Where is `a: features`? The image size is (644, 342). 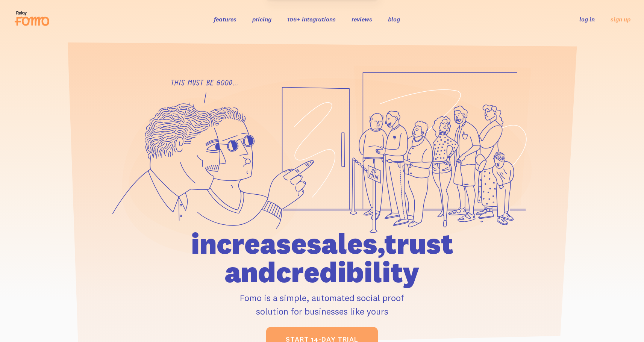
a: features is located at coordinates (225, 19).